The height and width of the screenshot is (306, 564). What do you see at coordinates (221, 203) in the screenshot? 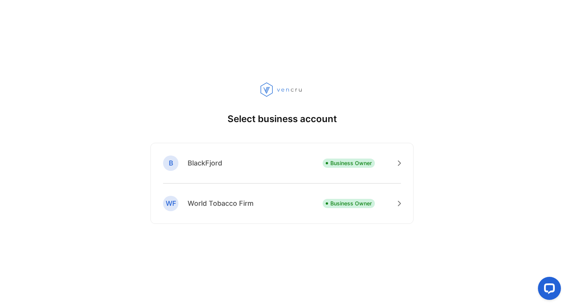
I see `p: World Tobacco Firm` at bounding box center [221, 203].